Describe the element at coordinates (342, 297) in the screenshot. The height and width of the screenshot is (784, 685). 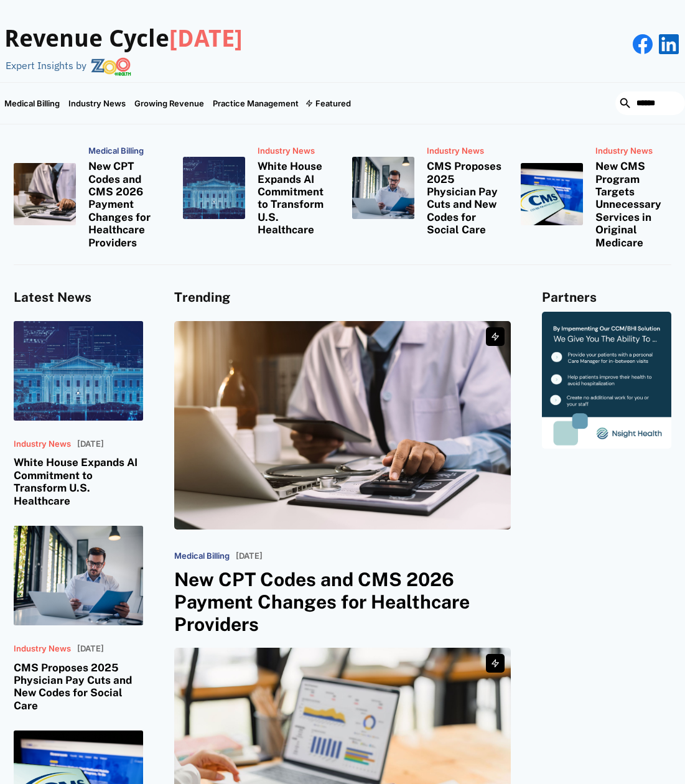
I see `h4: Trending` at that location.